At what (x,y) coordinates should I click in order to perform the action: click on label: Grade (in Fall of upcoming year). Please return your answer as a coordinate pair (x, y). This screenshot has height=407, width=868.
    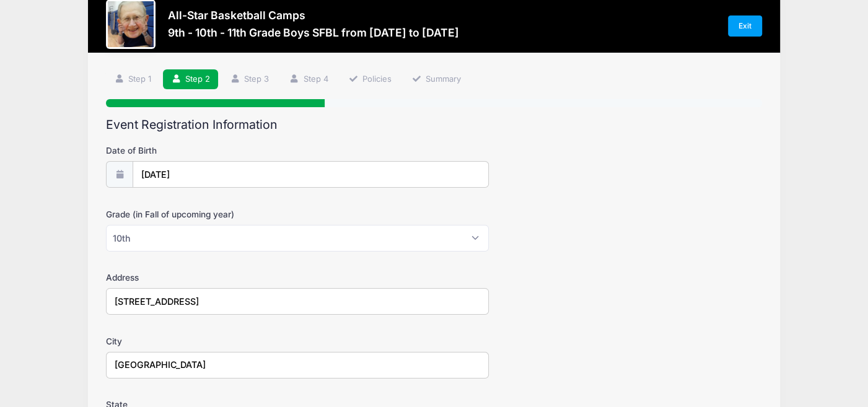
    Looking at the image, I should click on (215, 214).